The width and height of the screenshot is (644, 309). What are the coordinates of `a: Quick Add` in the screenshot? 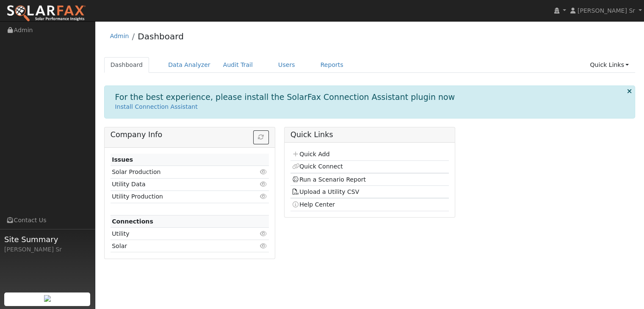 It's located at (310, 154).